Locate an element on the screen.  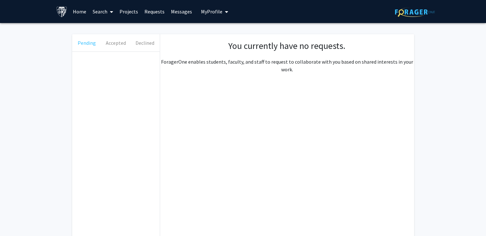
img: ForagerOne Logo is located at coordinates (415, 12).